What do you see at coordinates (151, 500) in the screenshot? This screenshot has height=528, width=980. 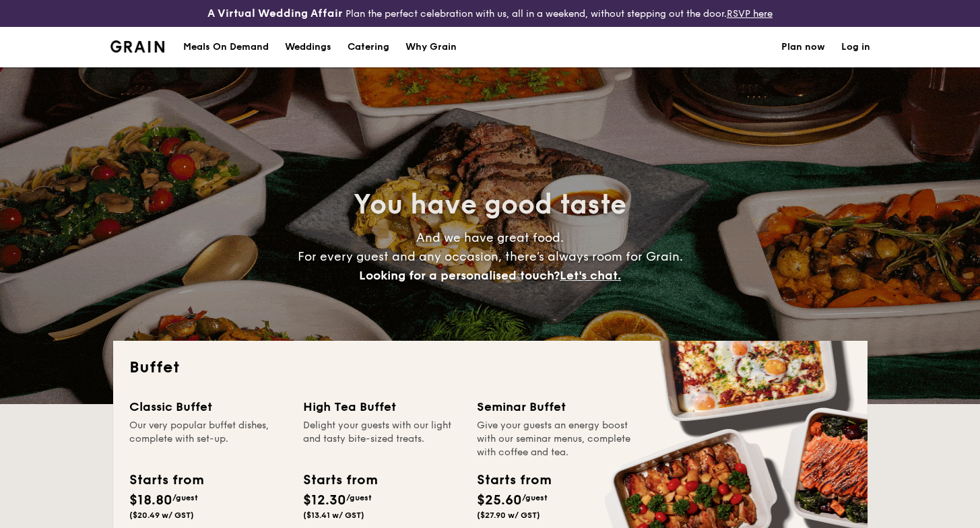 I see `span: $18.80` at bounding box center [151, 500].